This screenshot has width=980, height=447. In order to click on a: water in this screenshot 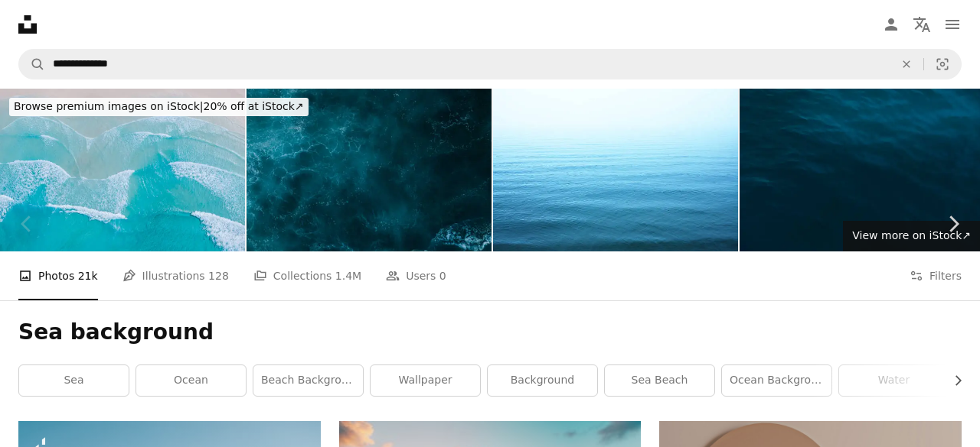, I will do `click(893, 381)`.